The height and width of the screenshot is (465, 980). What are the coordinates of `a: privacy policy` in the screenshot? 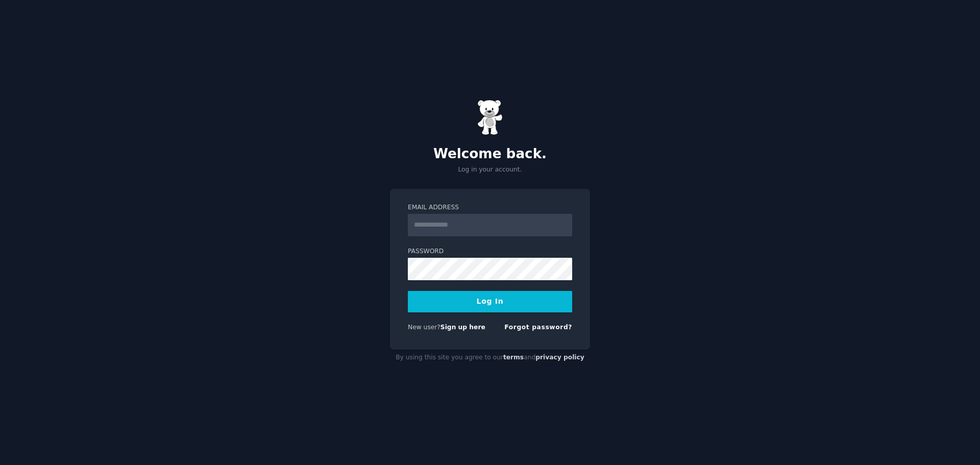 It's located at (560, 357).